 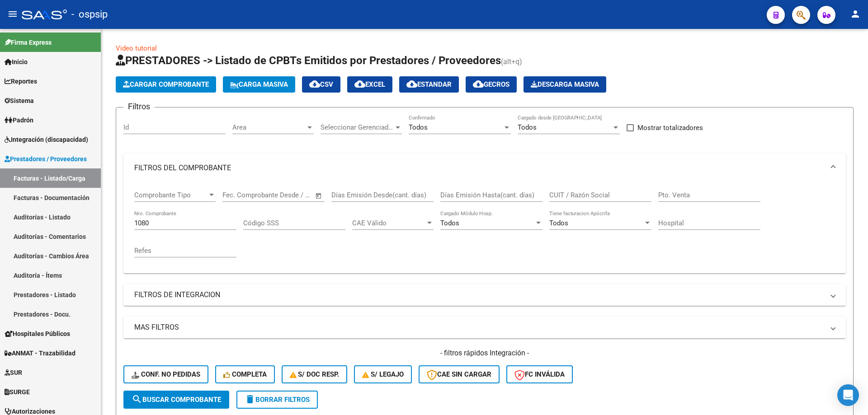 I want to click on div: Open Intercom Messenger, so click(x=848, y=395).